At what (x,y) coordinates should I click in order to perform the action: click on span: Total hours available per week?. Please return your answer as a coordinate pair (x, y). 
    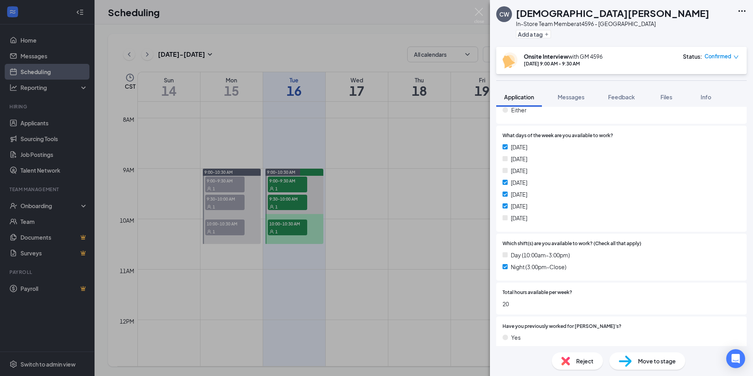
    Looking at the image, I should click on (537, 292).